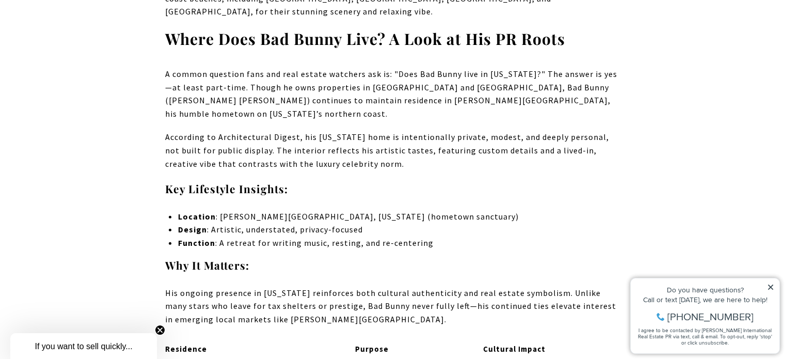 The height and width of the screenshot is (359, 785). I want to click on strong: Where Does Bad Bunny Live? A Look at His PR Roots, so click(365, 39).